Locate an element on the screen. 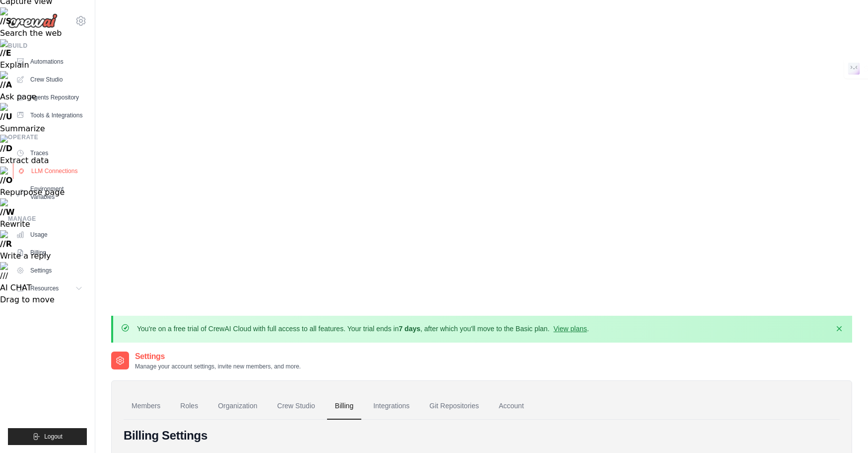 The height and width of the screenshot is (453, 868). h2: Settings is located at coordinates (218, 356).